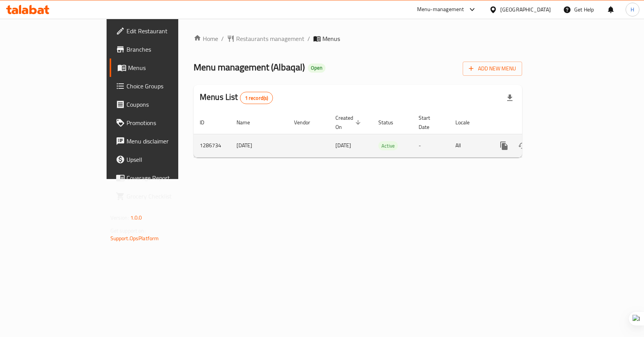  I want to click on span: Version:, so click(119, 218).